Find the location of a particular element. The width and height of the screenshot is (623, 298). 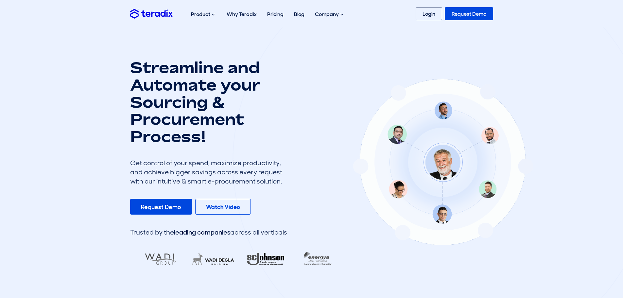

div: Company is located at coordinates (329, 14).